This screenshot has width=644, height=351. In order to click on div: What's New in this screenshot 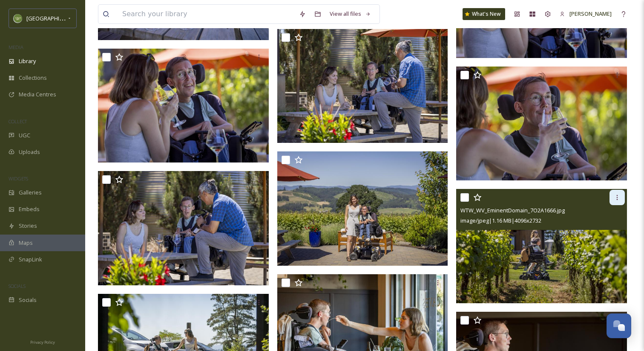, I will do `click(484, 14)`.